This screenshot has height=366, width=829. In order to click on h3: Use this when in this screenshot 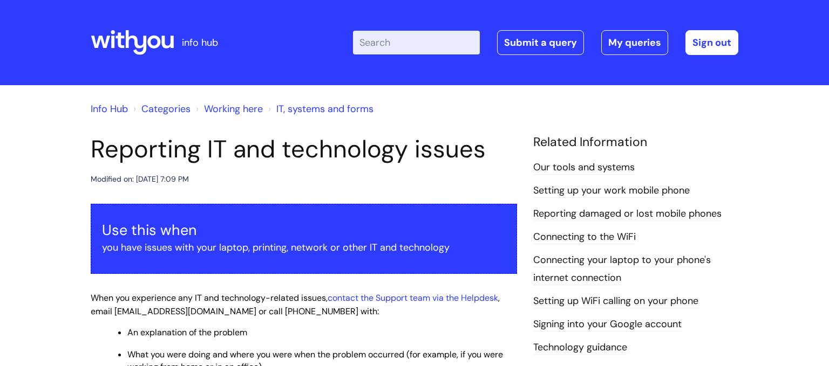, I will do `click(304, 230)`.